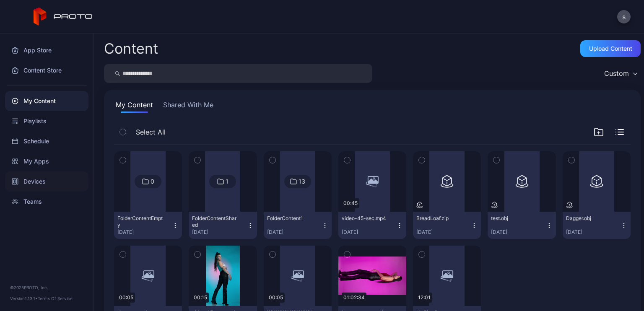 Image resolution: width=644 pixels, height=311 pixels. I want to click on a: Terms Of Service, so click(55, 298).